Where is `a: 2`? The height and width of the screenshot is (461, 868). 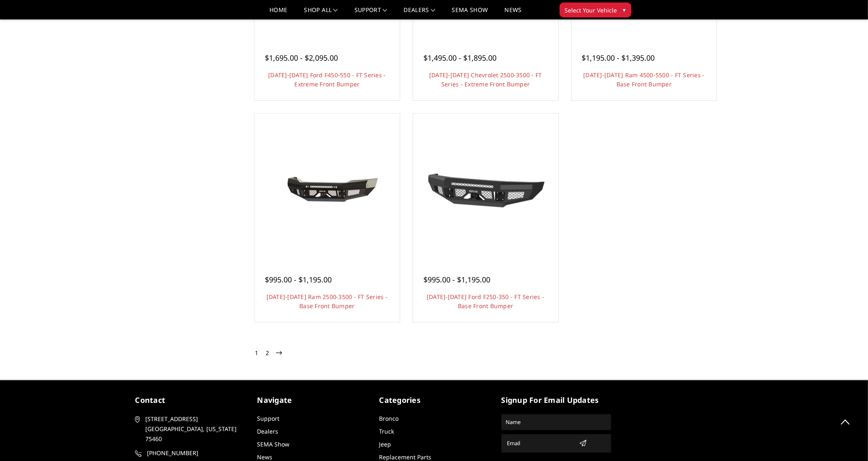 a: 2 is located at coordinates (267, 353).